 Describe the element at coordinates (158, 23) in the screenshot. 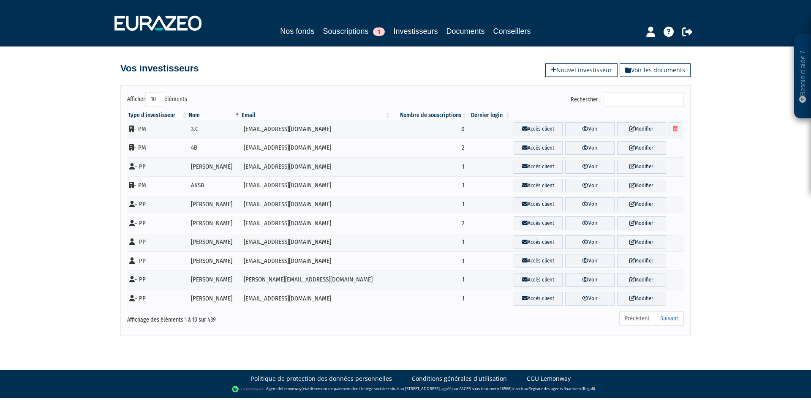

I see `img: 1732889491-logotype_eurazeo_blanc_rvb.png` at that location.